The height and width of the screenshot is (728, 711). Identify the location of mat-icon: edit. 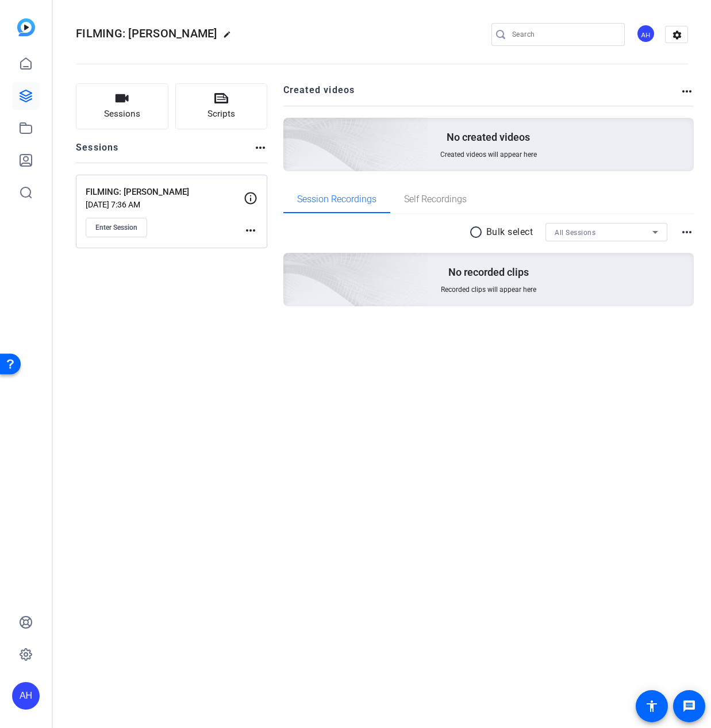
(230, 38).